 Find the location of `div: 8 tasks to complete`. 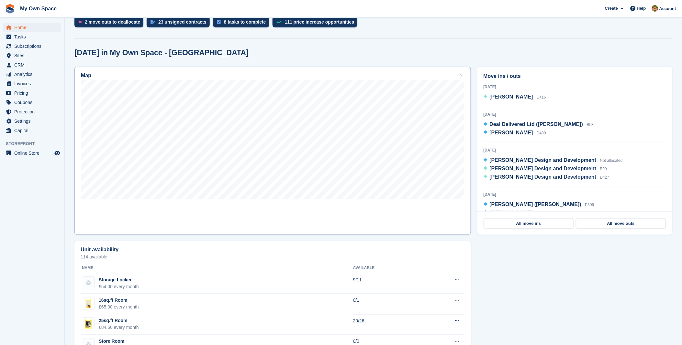

div: 8 tasks to complete is located at coordinates (245, 22).